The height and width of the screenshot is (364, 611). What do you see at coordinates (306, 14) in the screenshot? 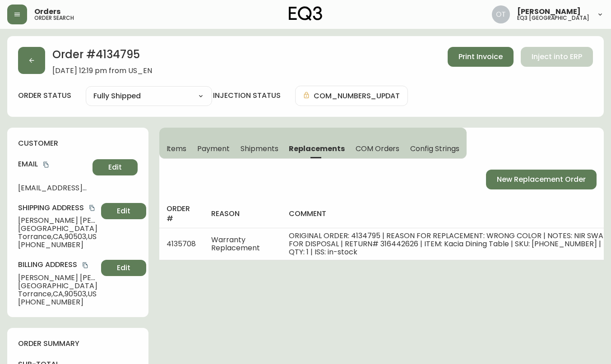
I see `img: logo` at bounding box center [306, 14].